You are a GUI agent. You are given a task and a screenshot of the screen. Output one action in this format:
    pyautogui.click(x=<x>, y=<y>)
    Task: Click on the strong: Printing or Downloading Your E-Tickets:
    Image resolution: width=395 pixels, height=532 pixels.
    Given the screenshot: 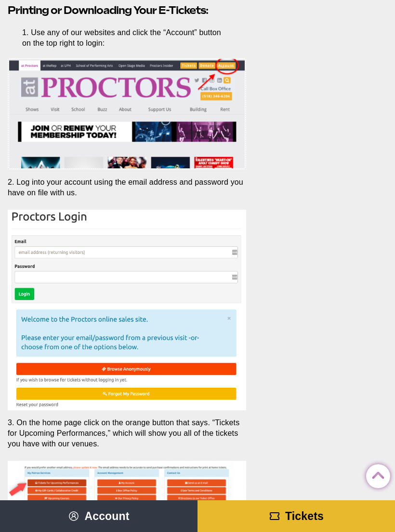 What is the action you would take?
    pyautogui.click(x=108, y=10)
    